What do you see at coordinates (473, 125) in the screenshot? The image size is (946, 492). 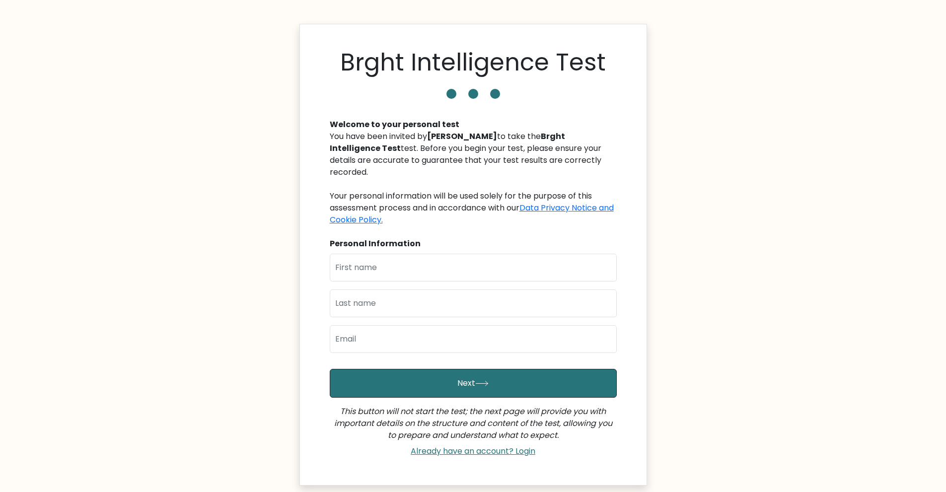 I see `div: Welcome to your personal test` at bounding box center [473, 125].